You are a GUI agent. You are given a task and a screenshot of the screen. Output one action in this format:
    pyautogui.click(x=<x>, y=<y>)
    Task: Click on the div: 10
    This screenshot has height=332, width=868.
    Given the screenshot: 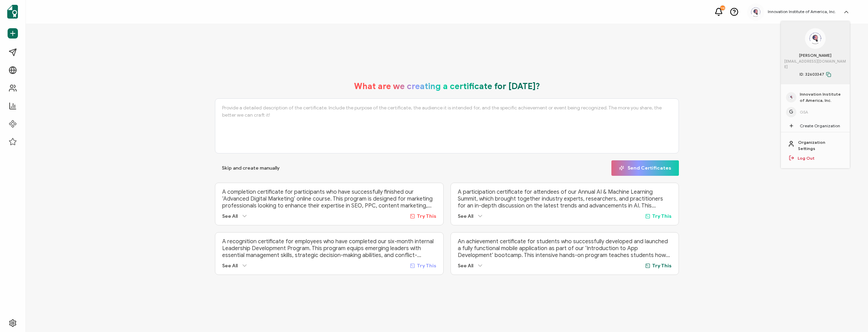 What is the action you would take?
    pyautogui.click(x=723, y=8)
    